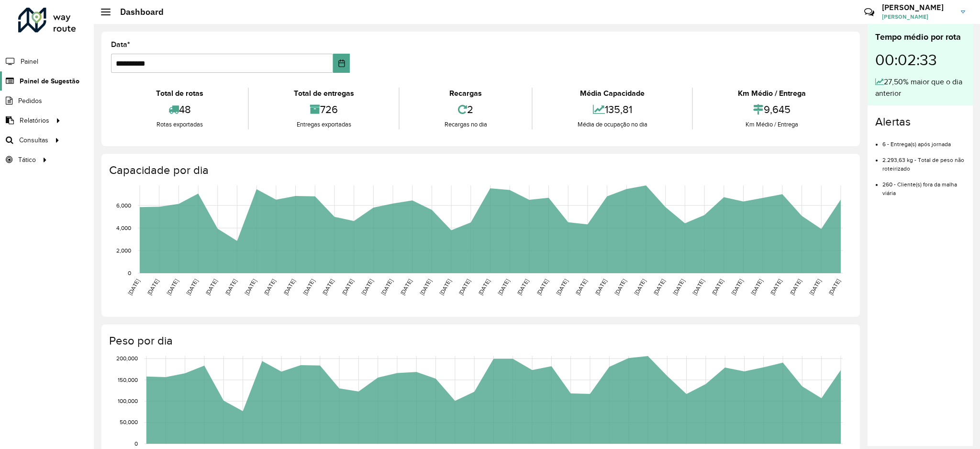 Image resolution: width=980 pixels, height=449 pixels. Describe the element at coordinates (924, 140) in the screenshot. I see `li: 6 - Entrega(s) após jornada` at that location.